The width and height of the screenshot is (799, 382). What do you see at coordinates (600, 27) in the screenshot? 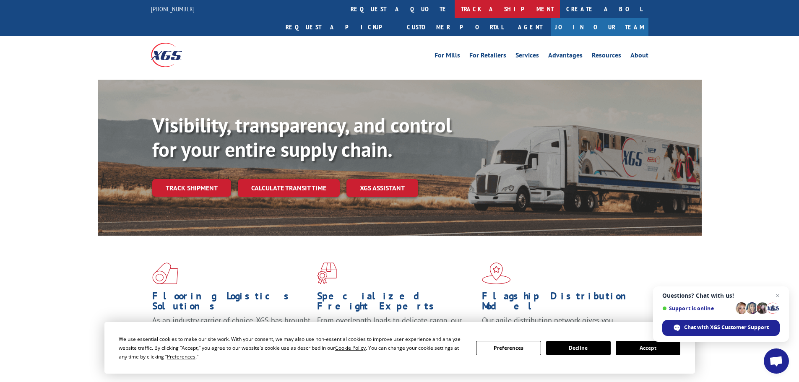
I see `a: Join Our Team` at bounding box center [600, 27].